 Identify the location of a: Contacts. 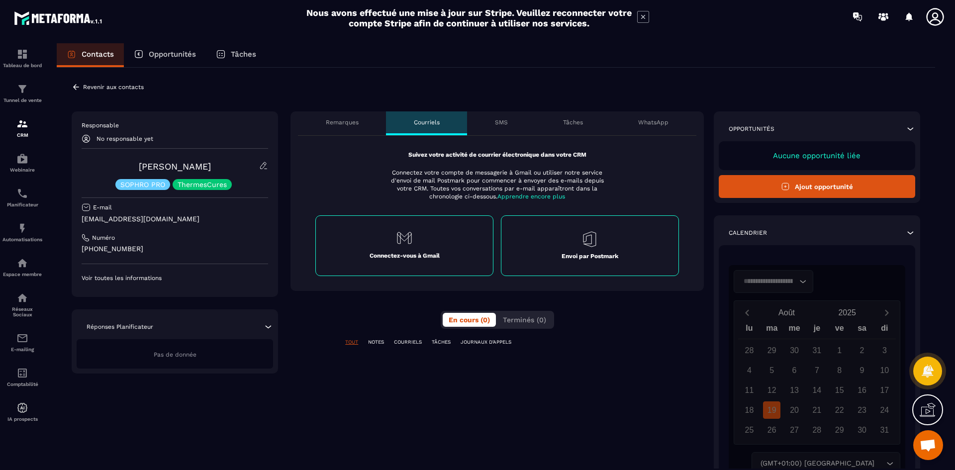
(90, 55).